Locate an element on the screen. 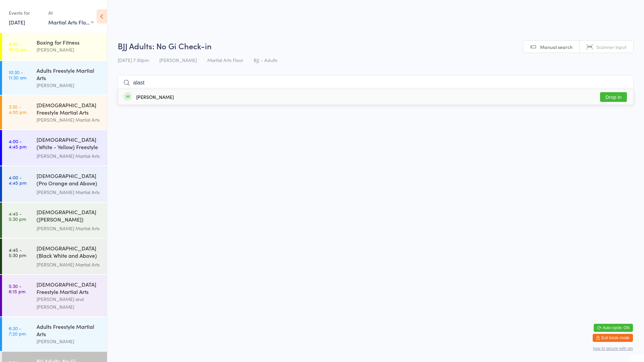  div: Events for is located at coordinates (25, 13).